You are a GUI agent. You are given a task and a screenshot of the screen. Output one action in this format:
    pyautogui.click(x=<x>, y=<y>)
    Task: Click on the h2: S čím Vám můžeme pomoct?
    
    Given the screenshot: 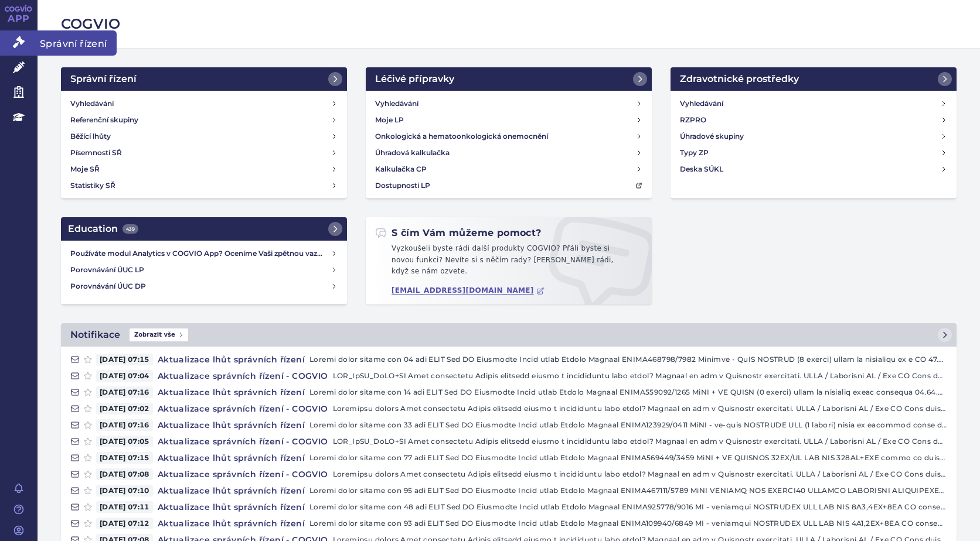 What is the action you would take?
    pyautogui.click(x=458, y=233)
    